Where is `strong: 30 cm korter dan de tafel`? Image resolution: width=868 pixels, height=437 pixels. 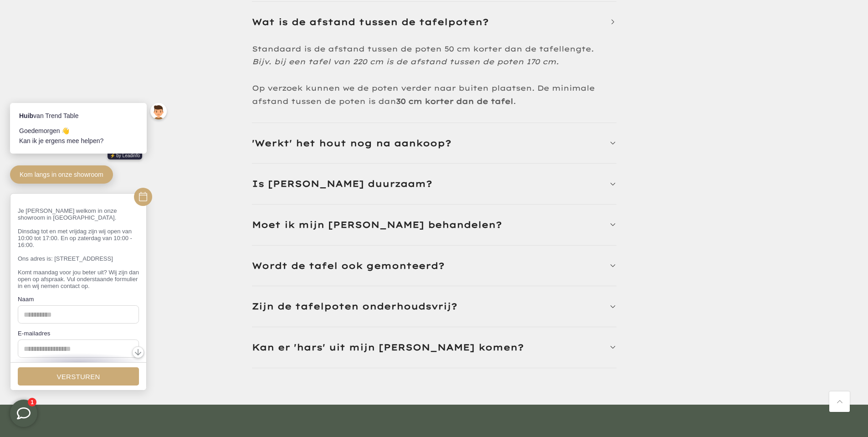 strong: 30 cm korter dan de tafel is located at coordinates (454, 101).